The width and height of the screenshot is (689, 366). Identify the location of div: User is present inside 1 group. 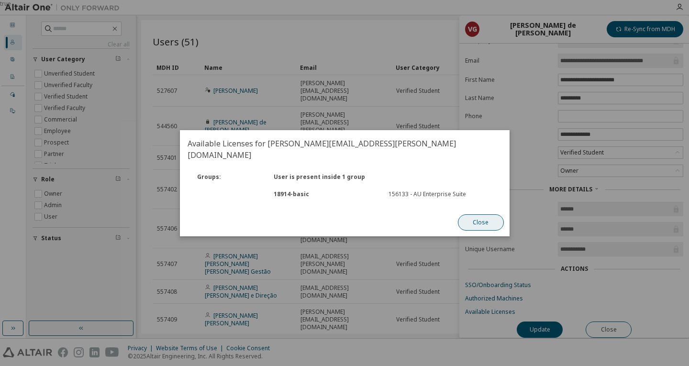
(326, 177).